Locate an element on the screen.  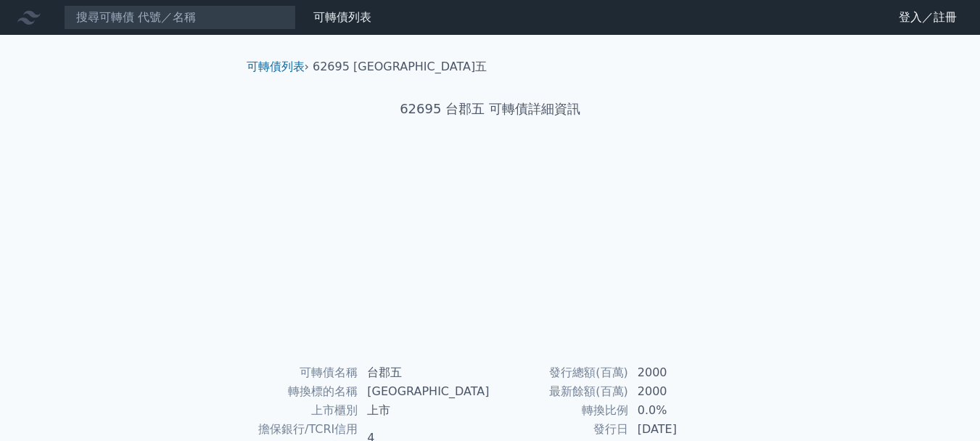
td: 最新餘額(百萬) is located at coordinates (560, 391).